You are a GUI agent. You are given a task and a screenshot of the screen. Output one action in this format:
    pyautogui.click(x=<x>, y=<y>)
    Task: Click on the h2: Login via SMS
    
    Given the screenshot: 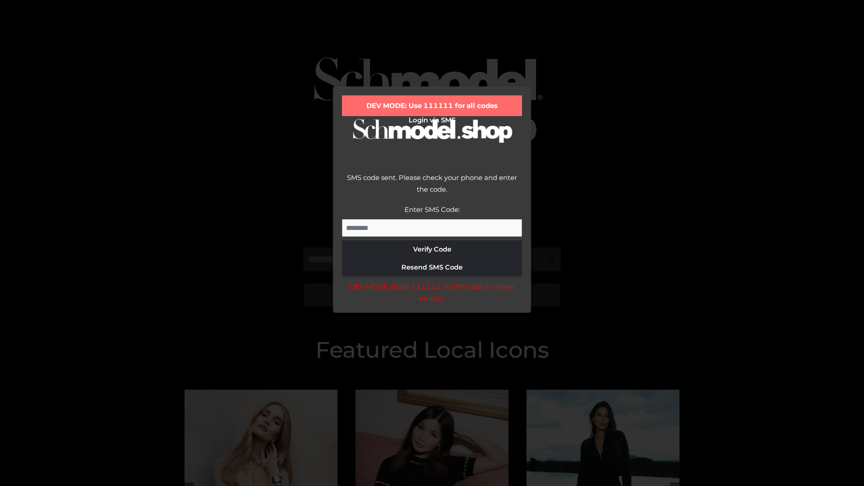 What is the action you would take?
    pyautogui.click(x=432, y=120)
    